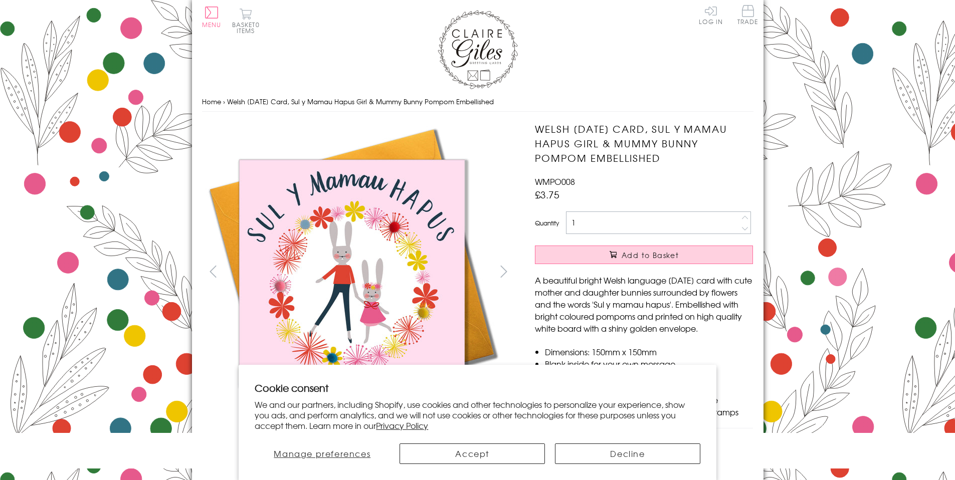 The height and width of the screenshot is (480, 955). I want to click on p: We and our partners, including Shopify, use cookies and other technologies to personalize your ex..., so click(477, 415).